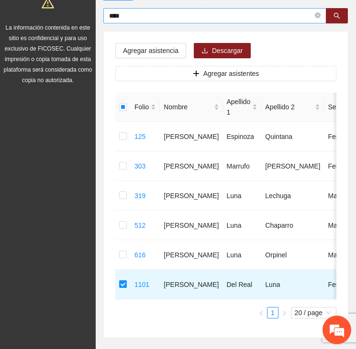 This screenshot has width=356, height=349. Describe the element at coordinates (196, 74) in the screenshot. I see `span: plus` at that location.